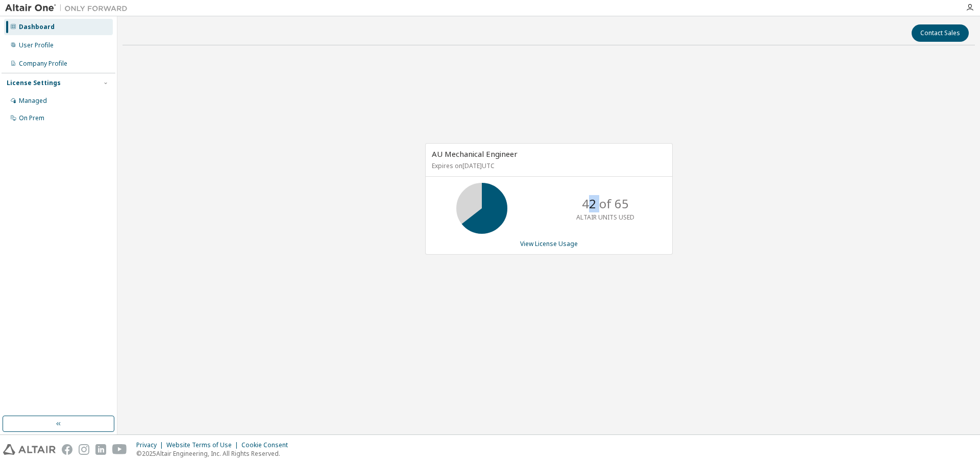  Describe the element at coordinates (474, 154) in the screenshot. I see `span: AU Mechanical Engineer` at that location.